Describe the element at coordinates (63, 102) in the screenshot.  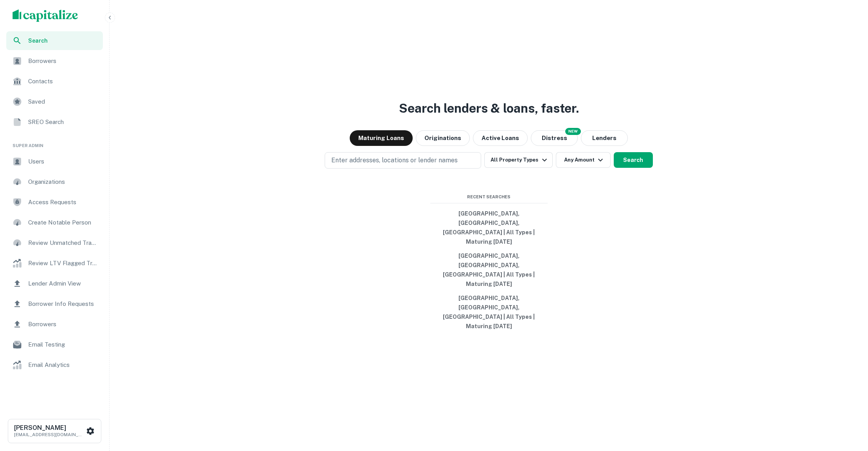
I see `span: Saved` at that location.